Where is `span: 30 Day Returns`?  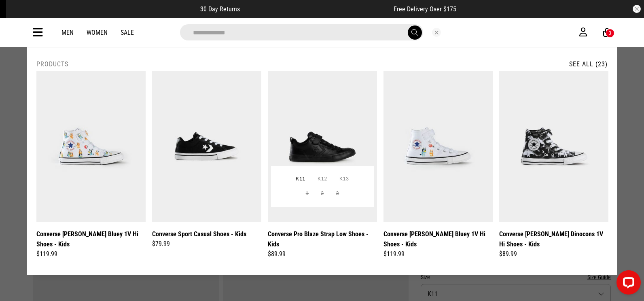
span: 30 Day Returns is located at coordinates (220, 9).